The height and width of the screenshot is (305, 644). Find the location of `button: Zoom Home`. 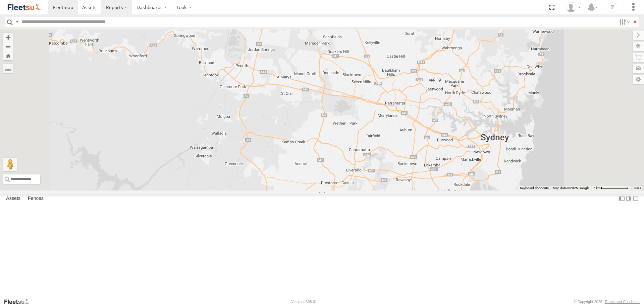

button: Zoom Home is located at coordinates (8, 55).